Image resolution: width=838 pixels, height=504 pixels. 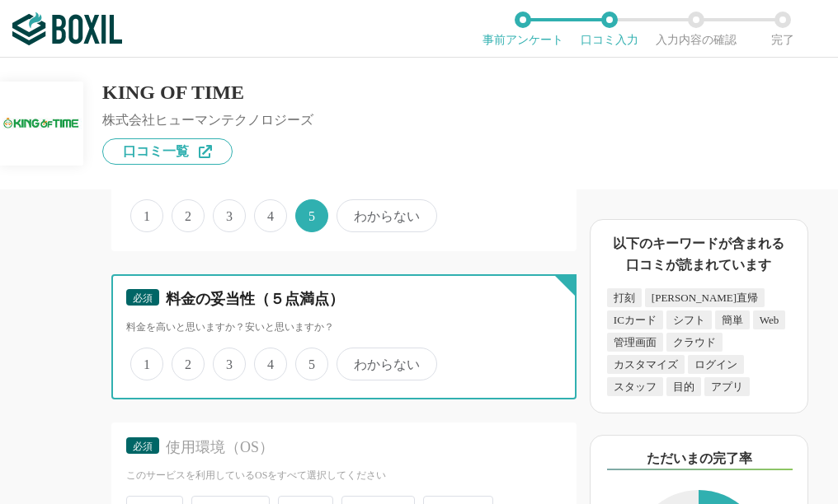 What do you see at coordinates (361, 448) in the screenshot?
I see `div: 使用環境（OS）` at bounding box center [361, 448].